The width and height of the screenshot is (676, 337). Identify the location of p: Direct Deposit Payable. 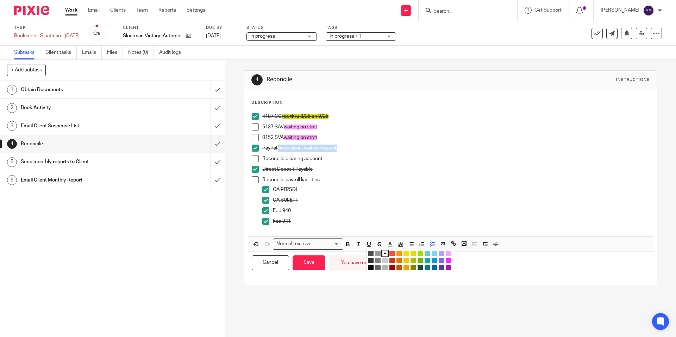
(455, 169).